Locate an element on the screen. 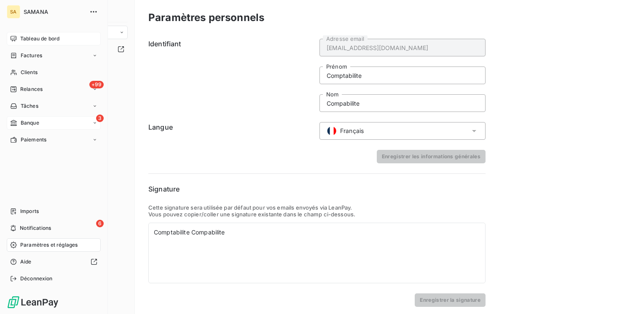 This screenshot has width=644, height=314. span: 6 is located at coordinates (100, 224).